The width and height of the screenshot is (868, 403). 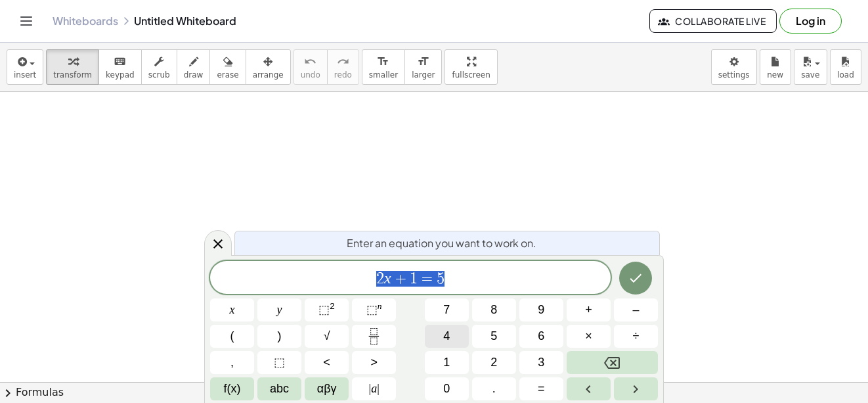 I want to click on span: draw, so click(x=194, y=75).